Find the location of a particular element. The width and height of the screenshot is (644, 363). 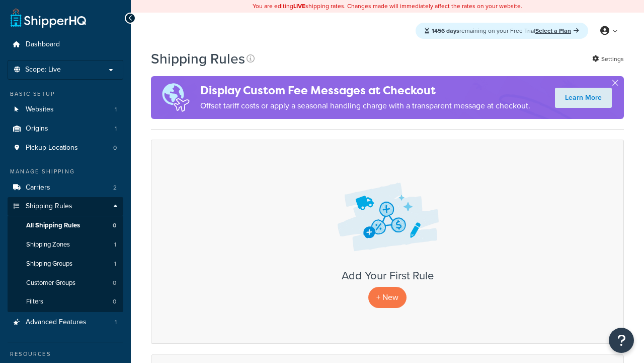

span: Websites is located at coordinates (40, 109).